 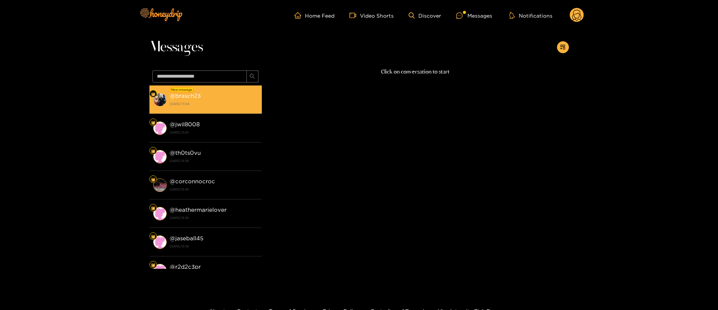 What do you see at coordinates (531, 15) in the screenshot?
I see `button: Notifications` at bounding box center [531, 15].